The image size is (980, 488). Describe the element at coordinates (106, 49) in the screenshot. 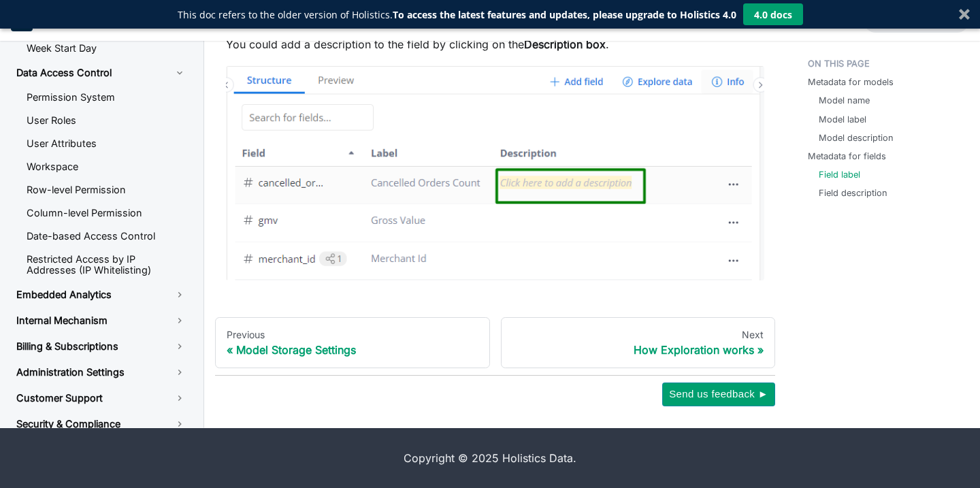

I see `a: Week Start Day` at that location.